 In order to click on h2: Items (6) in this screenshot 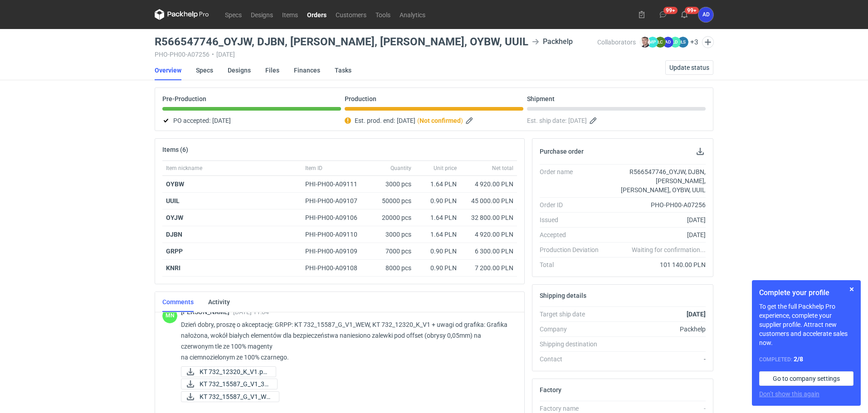, I will do `click(175, 150)`.